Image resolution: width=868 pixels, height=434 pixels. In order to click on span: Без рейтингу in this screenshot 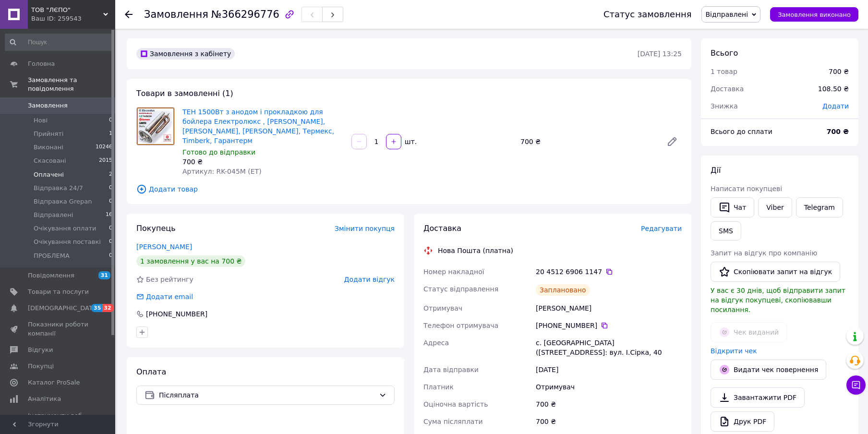, I will do `click(170, 280)`.